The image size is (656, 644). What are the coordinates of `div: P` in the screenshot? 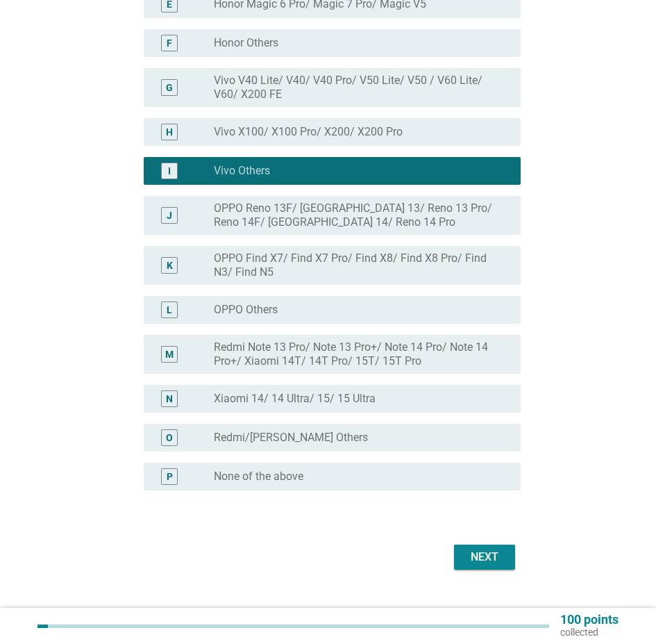 It's located at (170, 476).